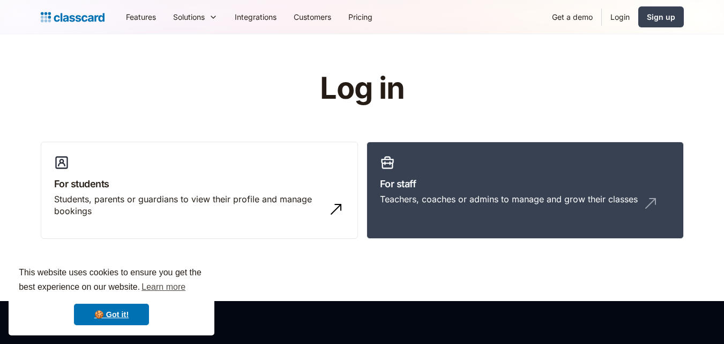 This screenshot has height=344, width=724. I want to click on a: For studentsStudents, parents or guardians to view their profile and manage bookings, so click(199, 190).